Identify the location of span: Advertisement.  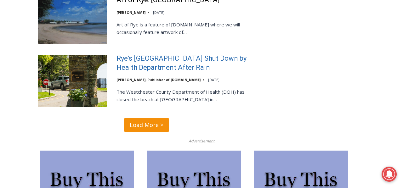
(201, 141).